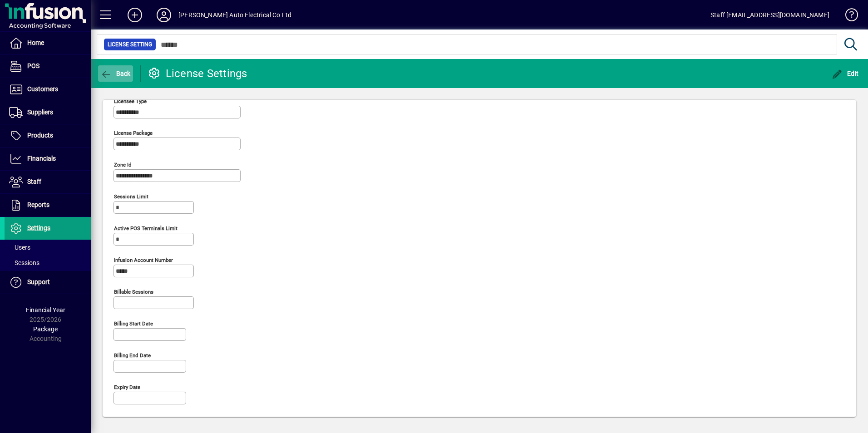 Image resolution: width=868 pixels, height=433 pixels. Describe the element at coordinates (38, 227) in the screenshot. I see `span: Settings` at that location.